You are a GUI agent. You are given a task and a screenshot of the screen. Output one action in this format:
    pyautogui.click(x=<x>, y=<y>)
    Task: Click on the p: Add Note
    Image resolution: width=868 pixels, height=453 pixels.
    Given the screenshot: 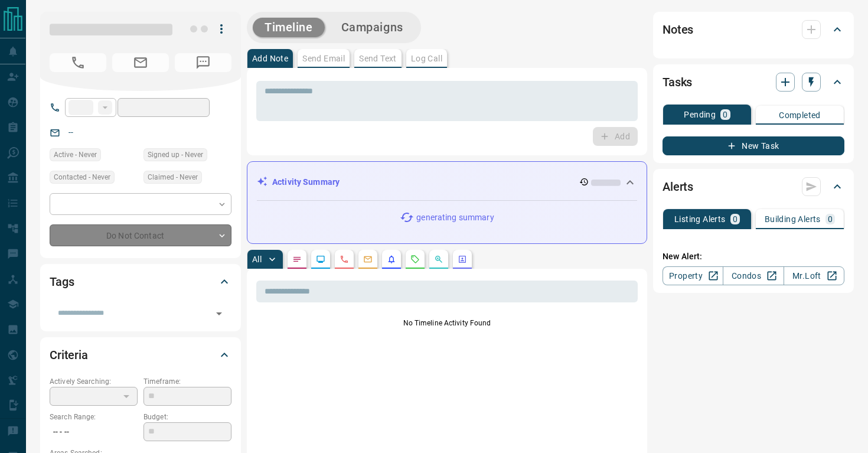 What is the action you would take?
    pyautogui.click(x=270, y=59)
    